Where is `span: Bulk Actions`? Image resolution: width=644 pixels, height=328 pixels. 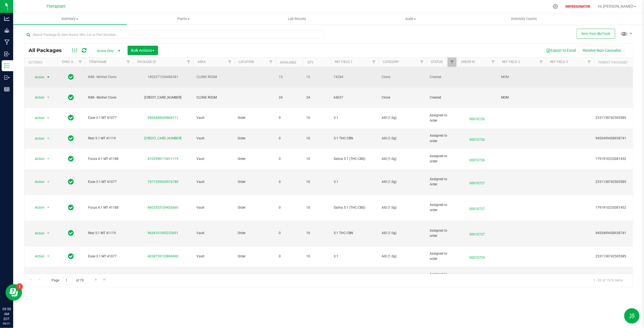 span: Bulk Actions is located at coordinates (142, 51).